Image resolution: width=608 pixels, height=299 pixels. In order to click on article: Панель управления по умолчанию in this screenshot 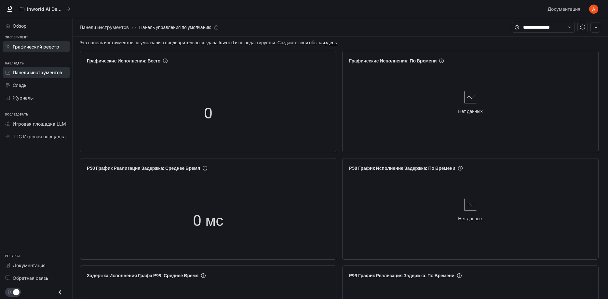, I will do `click(175, 27)`.